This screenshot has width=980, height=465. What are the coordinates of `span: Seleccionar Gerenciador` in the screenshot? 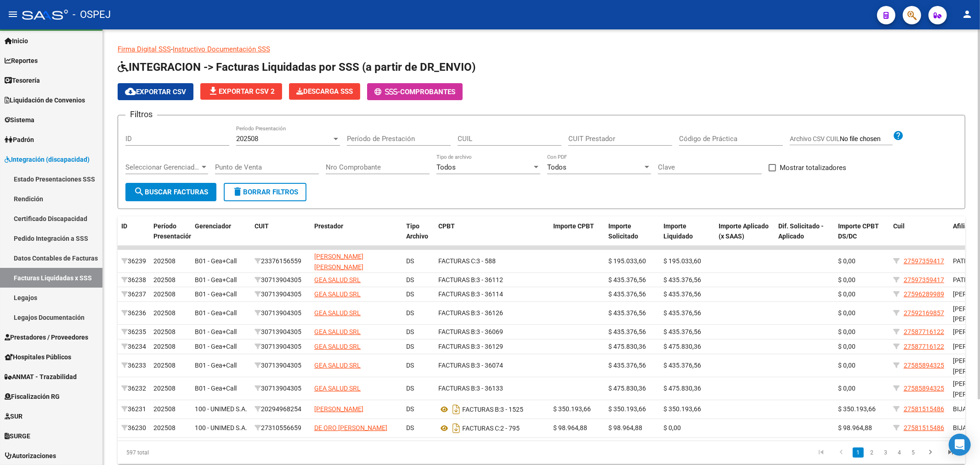 It's located at (163, 167).